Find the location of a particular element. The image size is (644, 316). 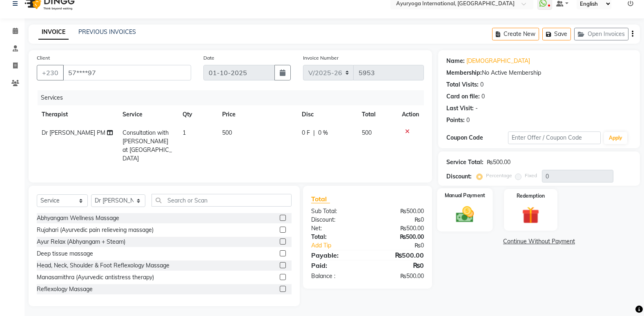

th: Total is located at coordinates (377, 114).